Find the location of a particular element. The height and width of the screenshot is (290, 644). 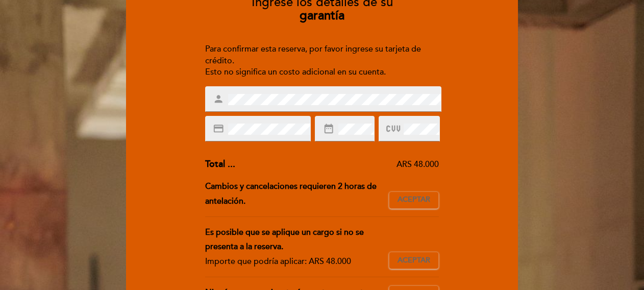

div: Cambios y cancelaciones requieren 2 horas de antelación. is located at coordinates (297, 194).